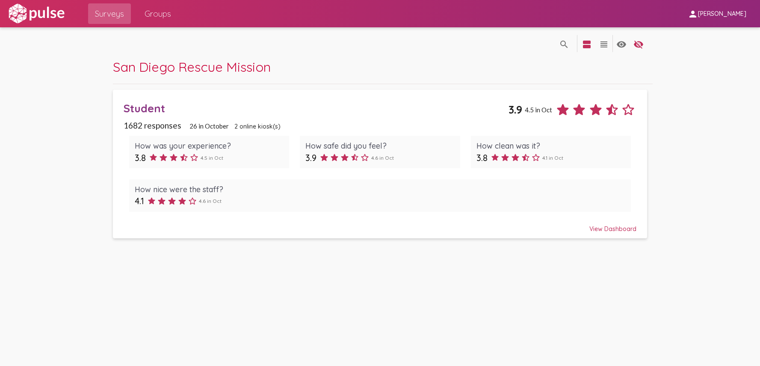 This screenshot has width=760, height=366. I want to click on a: Groups, so click(158, 14).